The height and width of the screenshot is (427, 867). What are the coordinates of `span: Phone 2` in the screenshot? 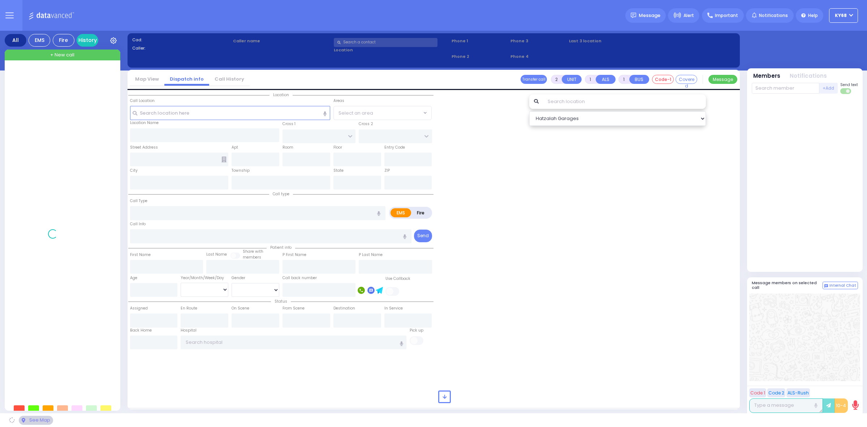 It's located at (480, 56).